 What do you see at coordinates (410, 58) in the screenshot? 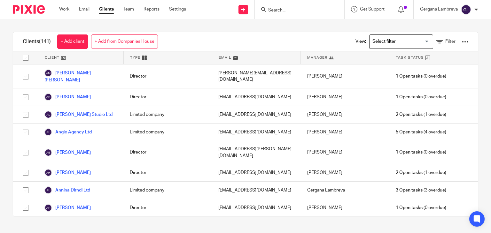
I see `span: Task Status` at bounding box center [410, 58].